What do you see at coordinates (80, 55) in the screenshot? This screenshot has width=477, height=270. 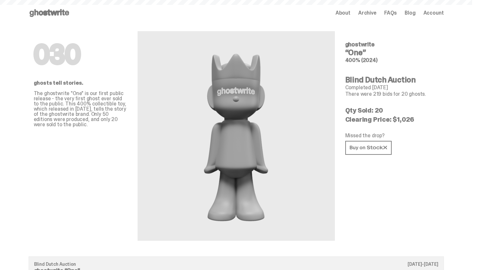 I see `h1: 030` at bounding box center [80, 55].